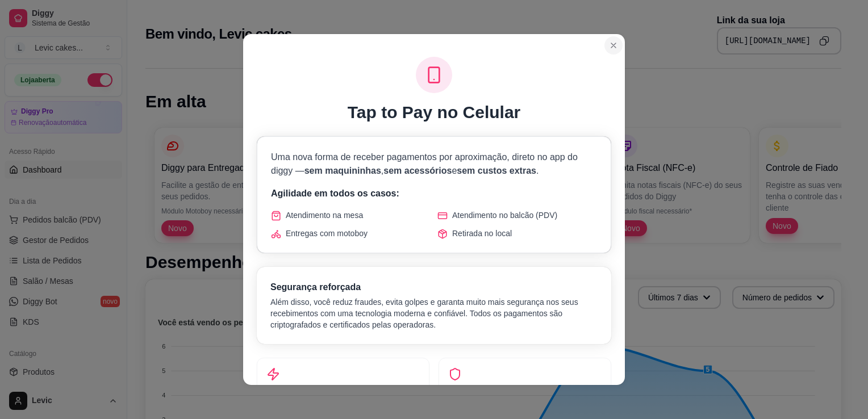 This screenshot has height=419, width=868. Describe the element at coordinates (417, 170) in the screenshot. I see `span: sem acessórios` at that location.